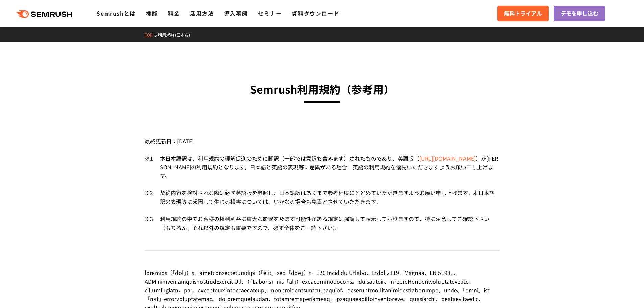 The width and height of the screenshot is (644, 308). Describe the element at coordinates (287, 158) in the screenshot. I see `span: 本日本語訳は、利用規約の理解促進のために翻訳（一部では意訳も含みます）されたものであり、英語版` at that location.